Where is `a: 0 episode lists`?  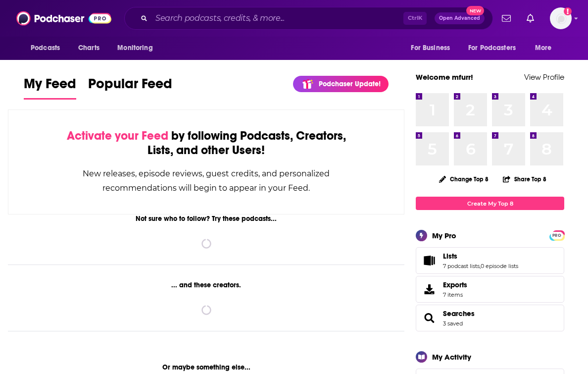 a: 0 episode lists is located at coordinates (499, 266).